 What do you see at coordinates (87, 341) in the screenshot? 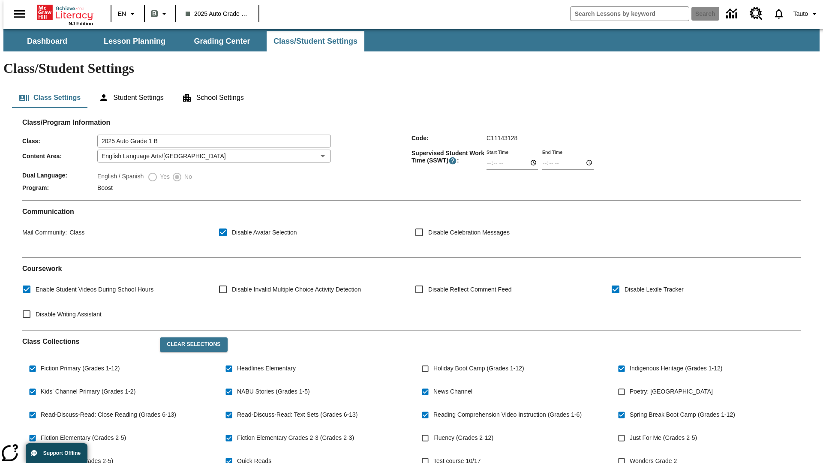
I see `h2: Class Collections` at bounding box center [87, 341].